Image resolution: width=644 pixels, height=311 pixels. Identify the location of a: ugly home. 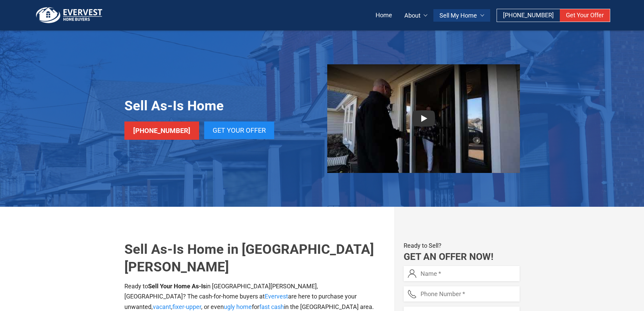
(237, 306).